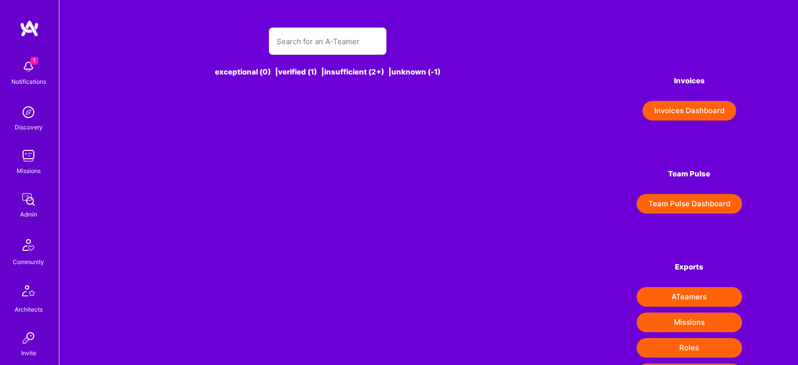 The image size is (798, 365). What do you see at coordinates (689, 297) in the screenshot?
I see `button: ATeamers` at bounding box center [689, 297].